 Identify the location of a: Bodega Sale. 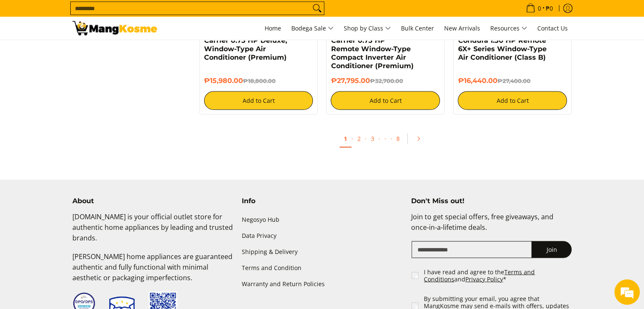
(312, 28).